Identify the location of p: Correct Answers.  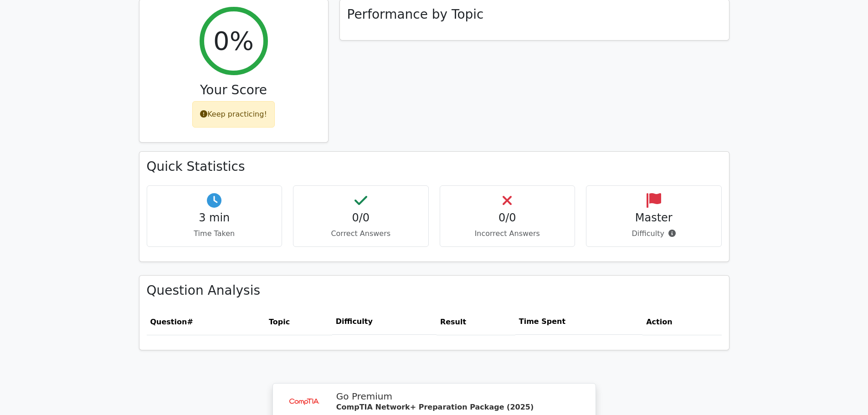
(361, 233).